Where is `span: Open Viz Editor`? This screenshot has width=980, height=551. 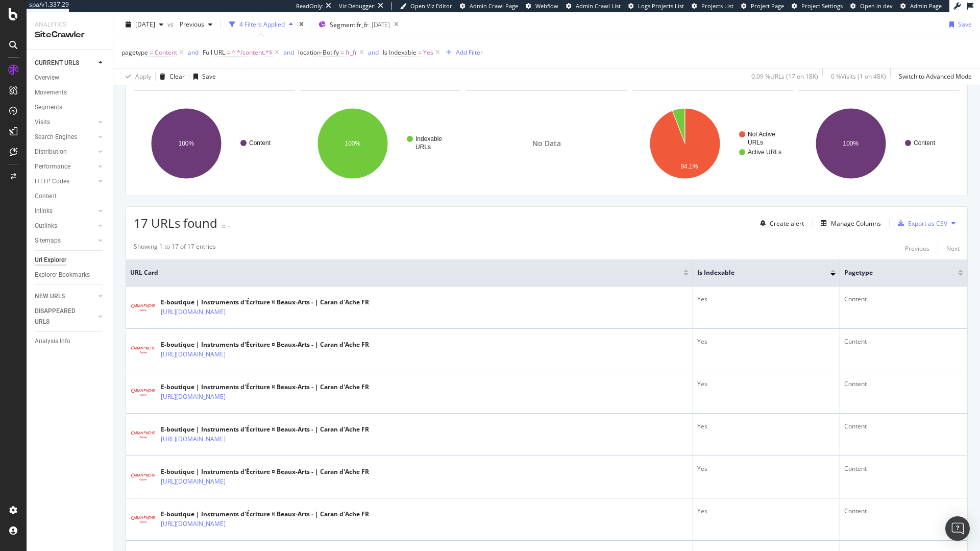 span: Open Viz Editor is located at coordinates (431, 6).